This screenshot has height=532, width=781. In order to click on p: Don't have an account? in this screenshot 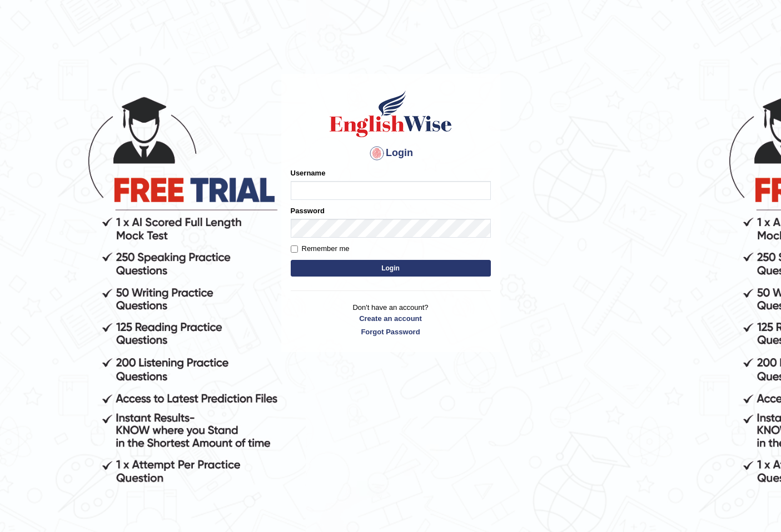, I will do `click(390, 320)`.